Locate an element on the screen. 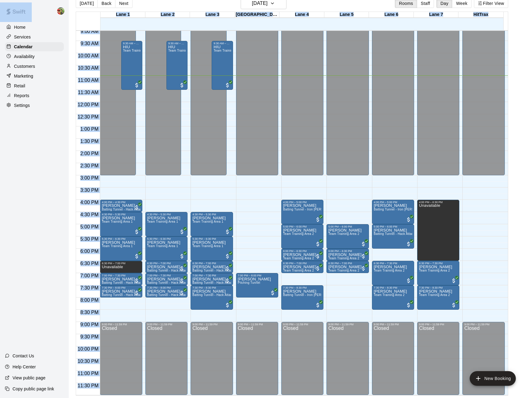 Image resolution: width=532 pixels, height=398 pixels. div: Lane 1 is located at coordinates (123, 15).